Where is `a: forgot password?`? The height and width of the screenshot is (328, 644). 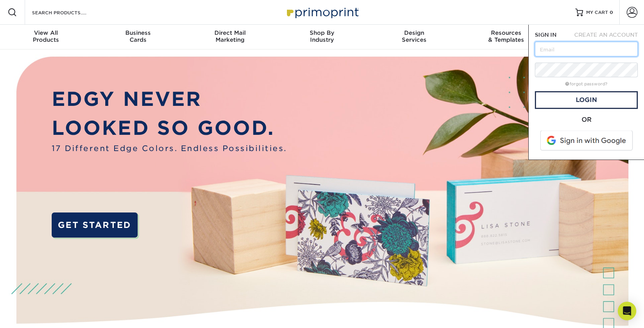 a: forgot password? is located at coordinates (586, 84).